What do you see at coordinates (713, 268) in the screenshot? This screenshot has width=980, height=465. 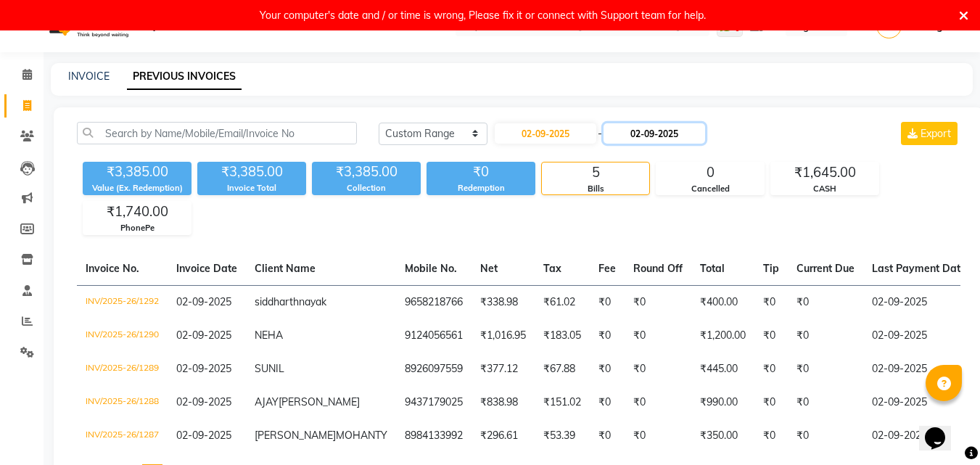 I see `span: Total` at bounding box center [713, 268].